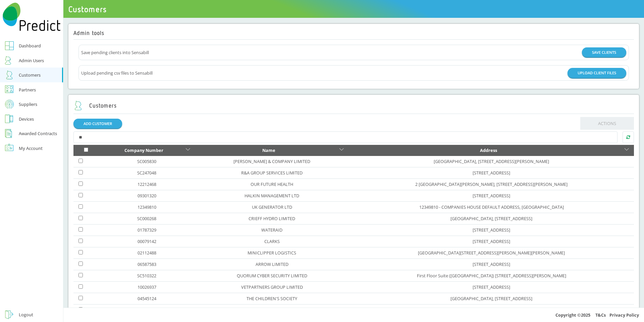 The image size is (644, 322). What do you see at coordinates (354, 62) in the screenshot?
I see `div: Actions` at bounding box center [354, 62].